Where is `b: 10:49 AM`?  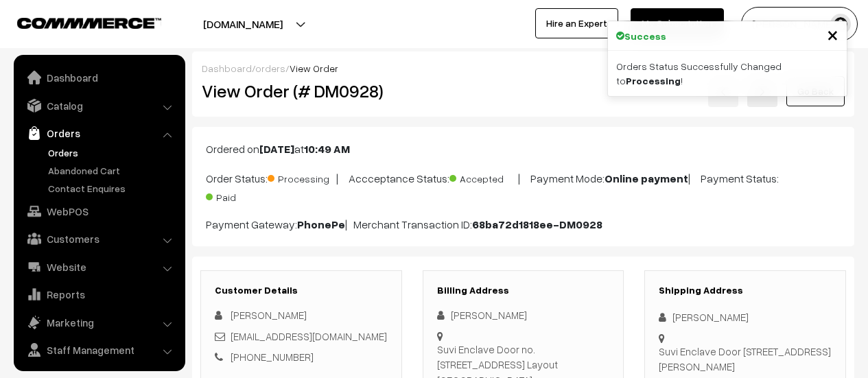 b: 10:49 AM is located at coordinates (327, 149).